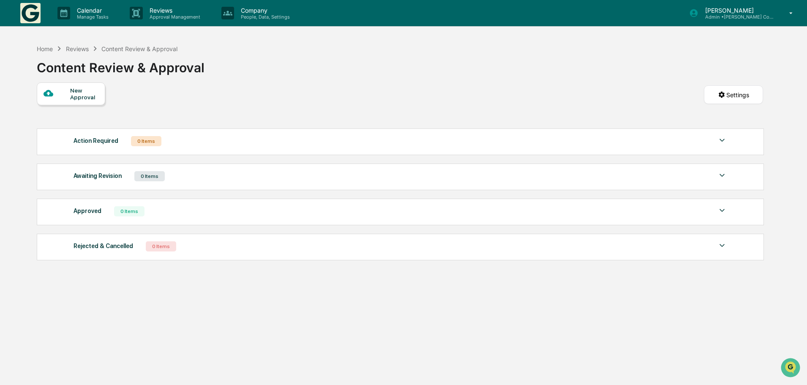  Describe the element at coordinates (264, 17) in the screenshot. I see `p: People, Data, Settings` at that location.